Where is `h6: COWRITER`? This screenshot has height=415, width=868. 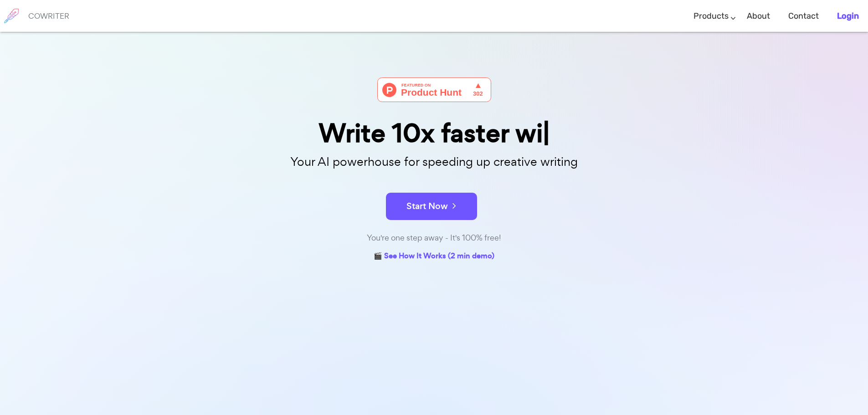 h6: COWRITER is located at coordinates (49, 16).